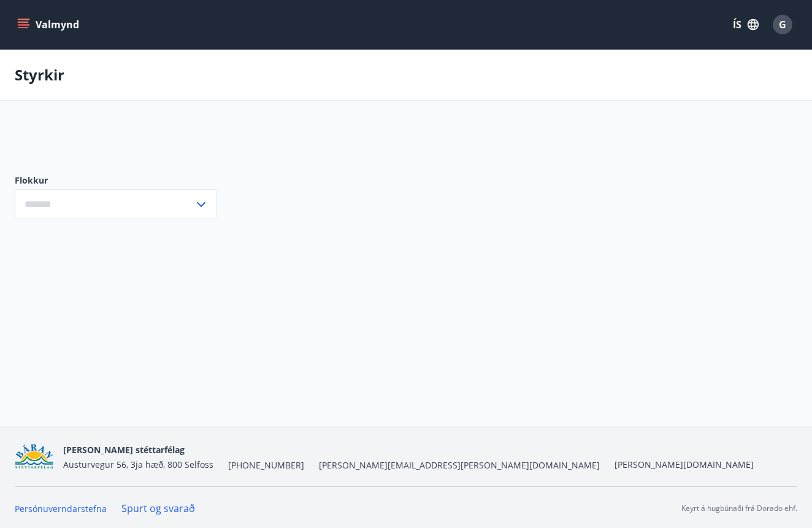 The width and height of the screenshot is (812, 528). What do you see at coordinates (39, 75) in the screenshot?
I see `p: Styrkir` at bounding box center [39, 75].